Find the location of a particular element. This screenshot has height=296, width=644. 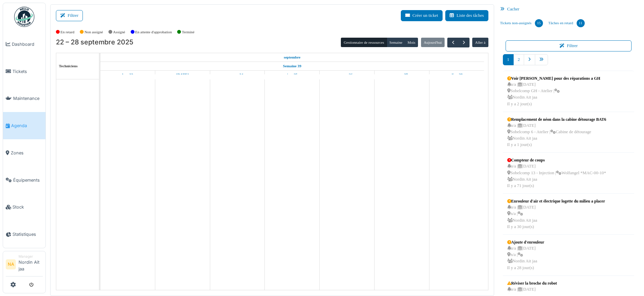

button: Semaine is located at coordinates (395, 42).